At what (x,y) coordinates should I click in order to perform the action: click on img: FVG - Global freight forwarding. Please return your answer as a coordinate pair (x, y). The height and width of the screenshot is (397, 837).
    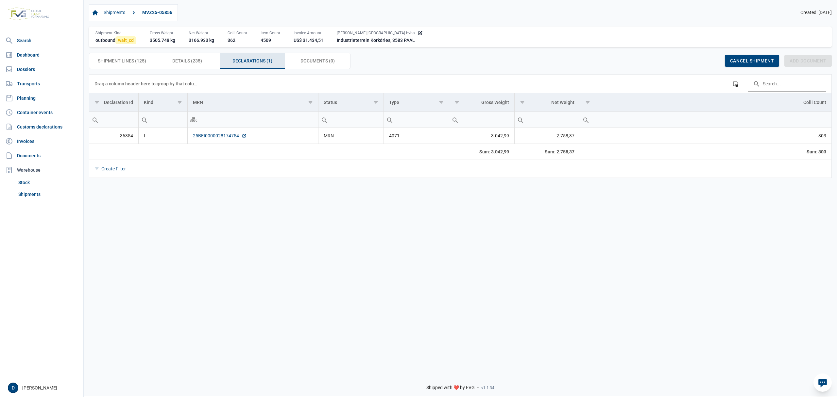
    Looking at the image, I should click on (28, 14).